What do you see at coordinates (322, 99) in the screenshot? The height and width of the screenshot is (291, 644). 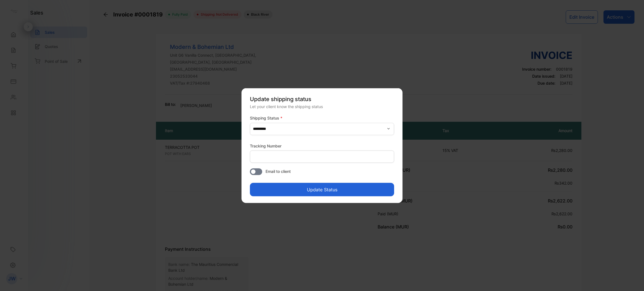 I see `p: Update shipping status` at bounding box center [322, 99].